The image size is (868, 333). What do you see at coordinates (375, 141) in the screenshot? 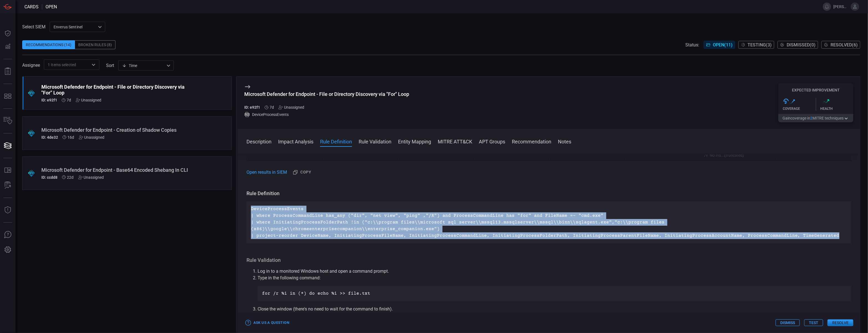
I see `button: Rule Validation` at bounding box center [375, 141].